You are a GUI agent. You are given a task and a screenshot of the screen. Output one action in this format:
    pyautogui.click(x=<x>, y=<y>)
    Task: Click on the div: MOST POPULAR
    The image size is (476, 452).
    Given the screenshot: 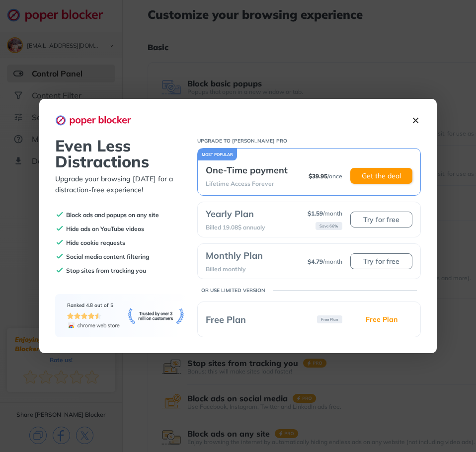 What is the action you would take?
    pyautogui.click(x=217, y=154)
    